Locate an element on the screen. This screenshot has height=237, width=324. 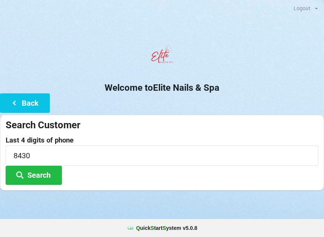
b: uick tart ystem v 5.0.8 is located at coordinates (166, 228).